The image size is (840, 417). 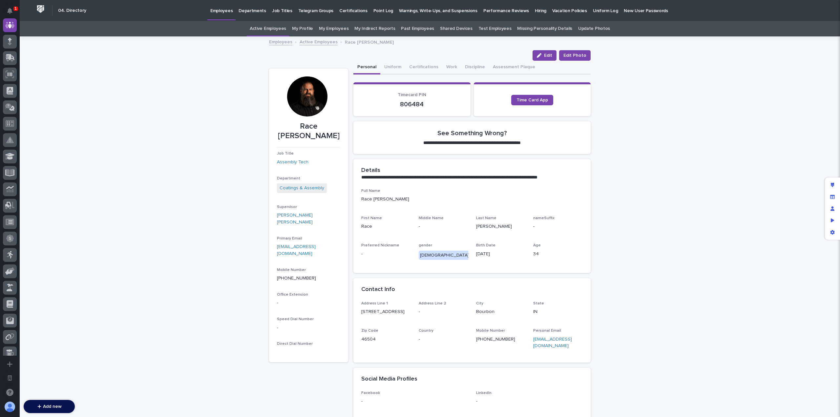 What do you see at coordinates (281, 41) in the screenshot?
I see `a: Employees` at bounding box center [281, 41].